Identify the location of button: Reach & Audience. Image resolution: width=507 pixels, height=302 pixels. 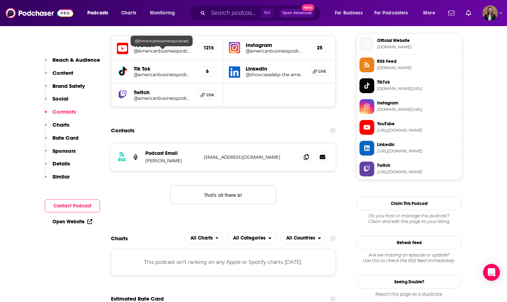
(72, 63).